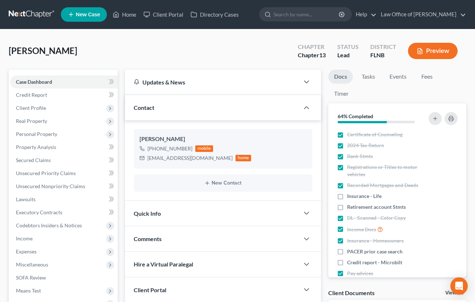  What do you see at coordinates (347, 55) in the screenshot?
I see `div: Lead` at bounding box center [347, 55].